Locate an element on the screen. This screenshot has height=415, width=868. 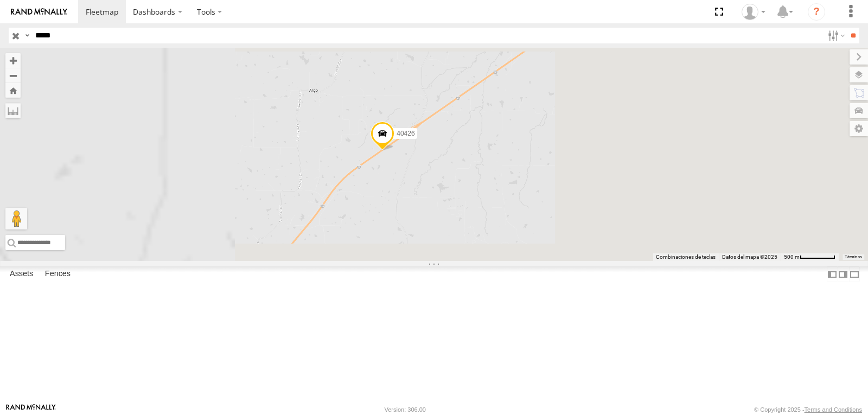
a: Terms and Conditions is located at coordinates (833, 409).